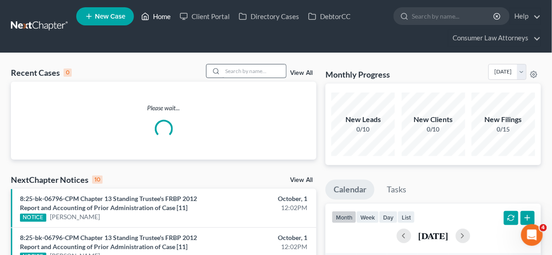  Describe the element at coordinates (68, 73) in the screenshot. I see `div: 0` at that location.